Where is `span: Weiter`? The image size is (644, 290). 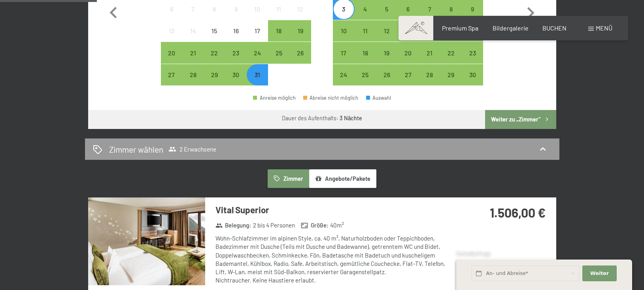
span: Weiter is located at coordinates (599, 274).